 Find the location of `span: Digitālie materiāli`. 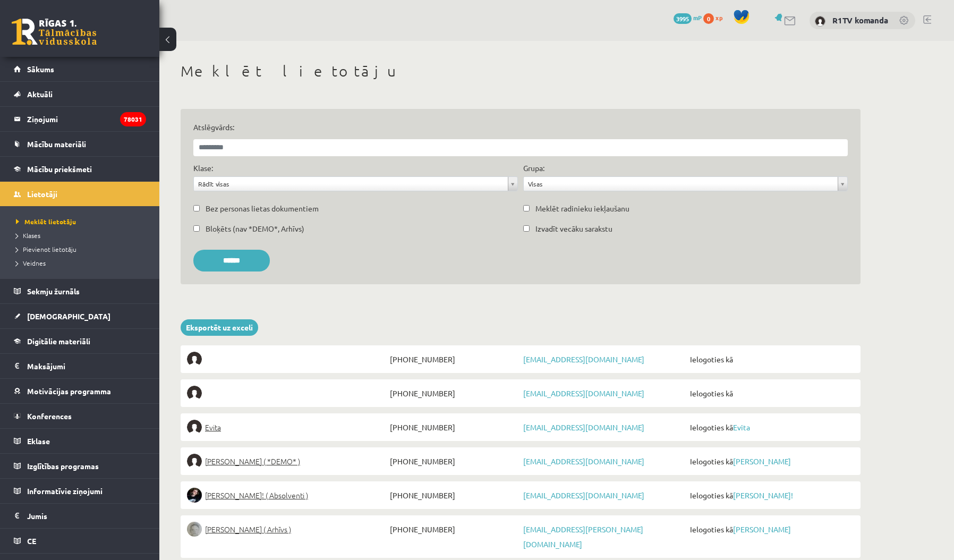

span: Digitālie materiāli is located at coordinates (58, 341).